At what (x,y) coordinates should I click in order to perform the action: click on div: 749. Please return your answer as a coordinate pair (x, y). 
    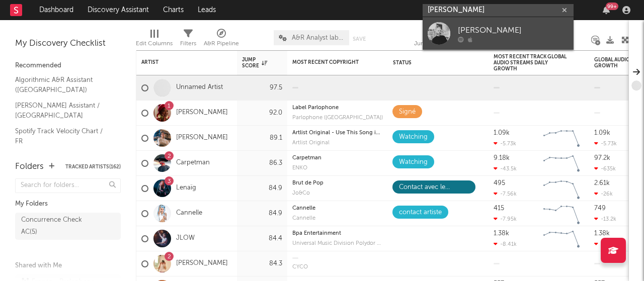
    Looking at the image, I should click on (600, 208).